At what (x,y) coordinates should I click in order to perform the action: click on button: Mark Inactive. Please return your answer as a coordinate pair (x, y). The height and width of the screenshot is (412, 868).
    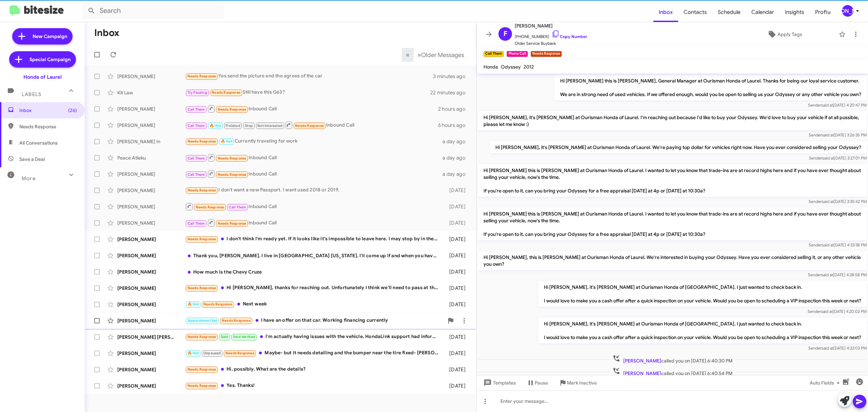
    Looking at the image, I should click on (578, 383).